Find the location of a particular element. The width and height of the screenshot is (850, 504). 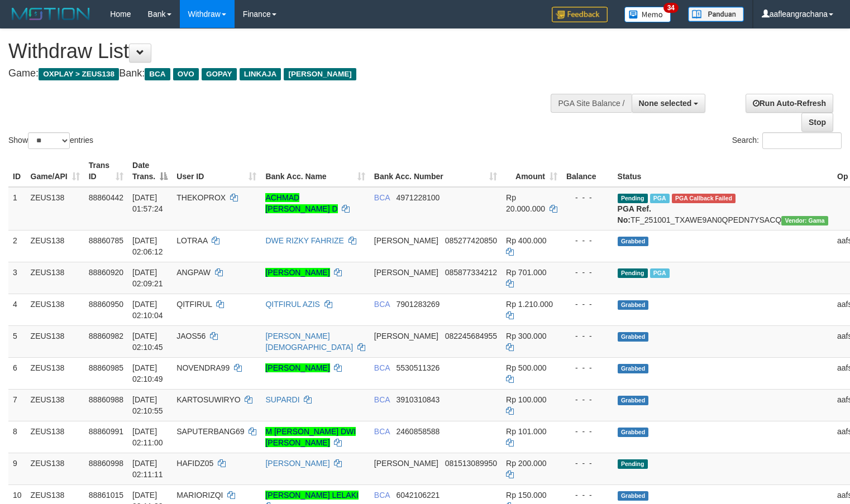

span: Rp 200.000 is located at coordinates (526, 463).